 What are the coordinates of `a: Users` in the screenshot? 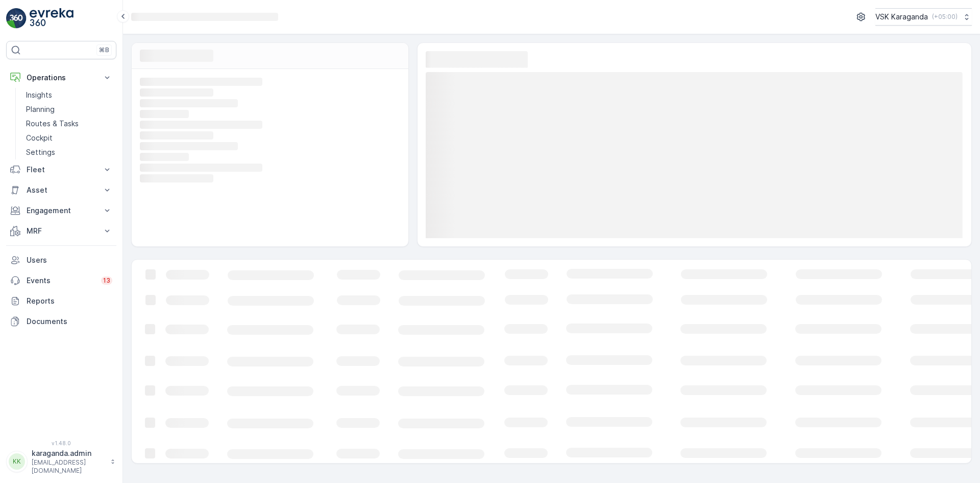 It's located at (61, 260).